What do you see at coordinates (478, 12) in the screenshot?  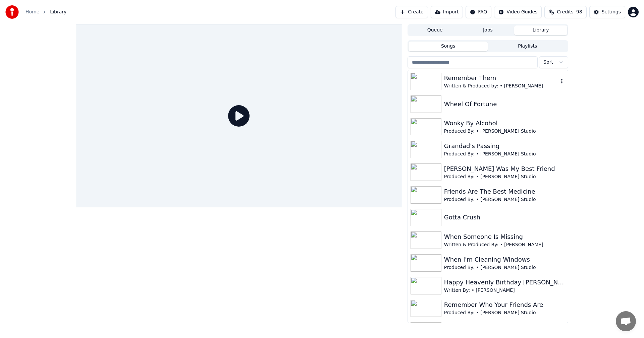 I see `button: FAQ` at bounding box center [478, 12].